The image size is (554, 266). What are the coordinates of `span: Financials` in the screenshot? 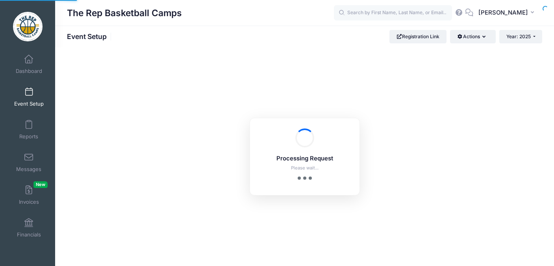 It's located at (29, 234).